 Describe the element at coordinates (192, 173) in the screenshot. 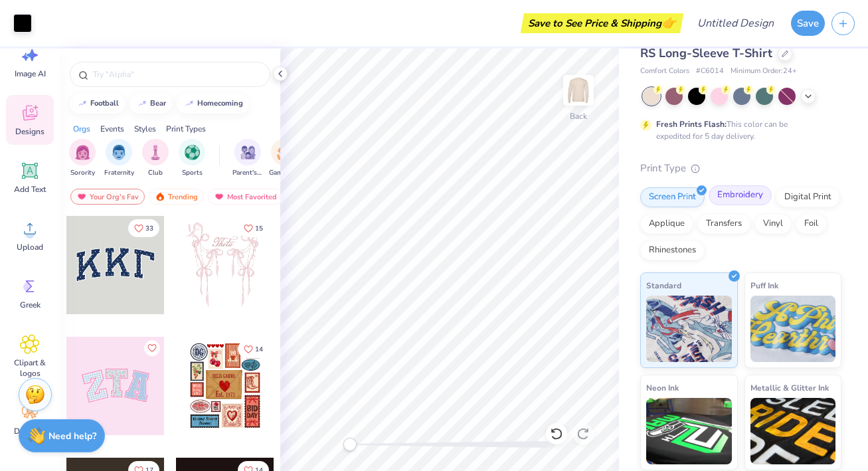

I see `span: Sports` at that location.